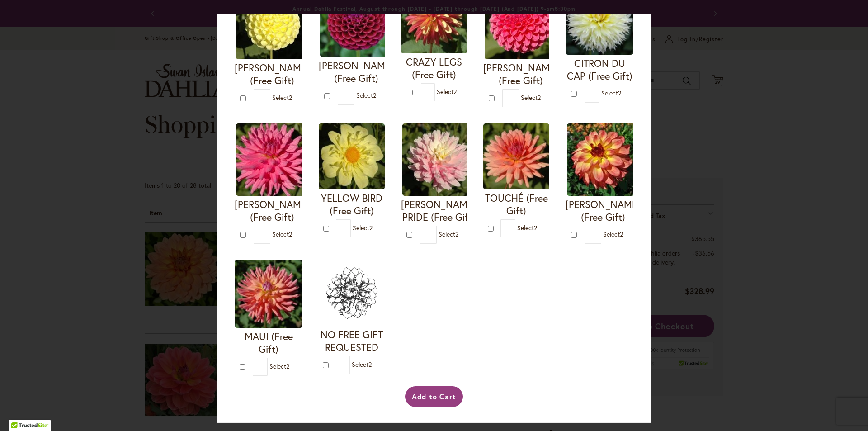 The height and width of the screenshot is (431, 868). Describe the element at coordinates (352, 293) in the screenshot. I see `img: NO FREE GIFT REQUESTED` at that location.